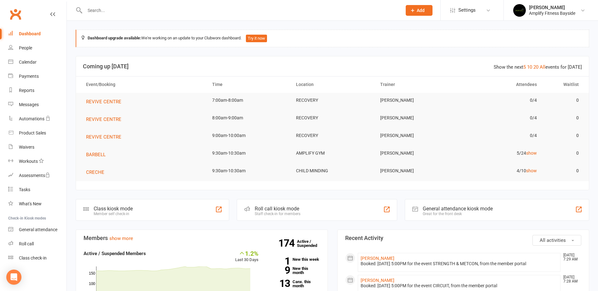  I want to click on div: Messages, so click(29, 105).